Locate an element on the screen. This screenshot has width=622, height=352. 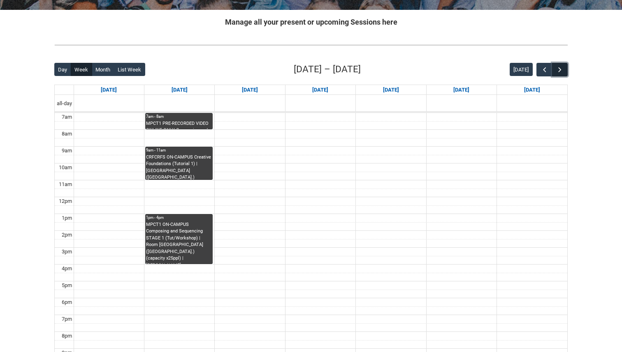
a: Go to August 20, 2025 is located at coordinates (320, 90).